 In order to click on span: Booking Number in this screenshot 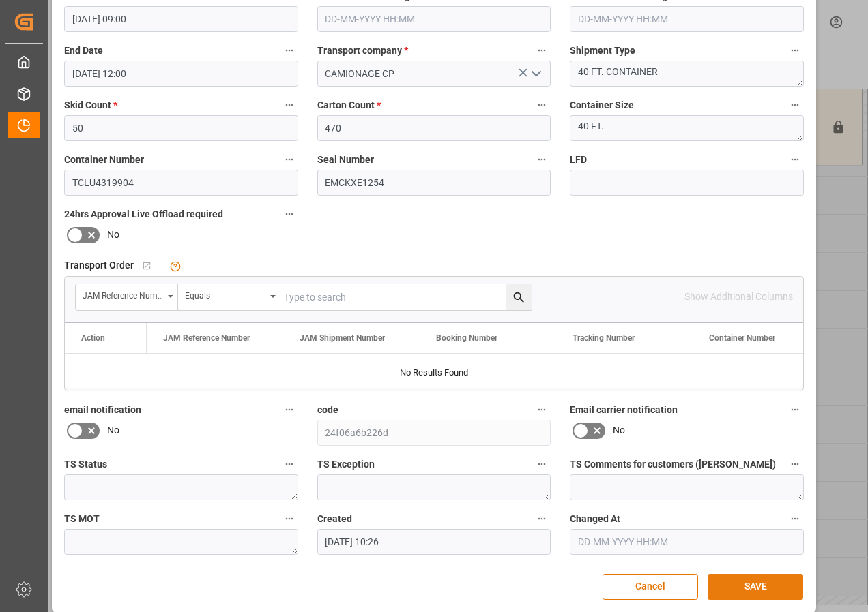, I will do `click(467, 338)`.